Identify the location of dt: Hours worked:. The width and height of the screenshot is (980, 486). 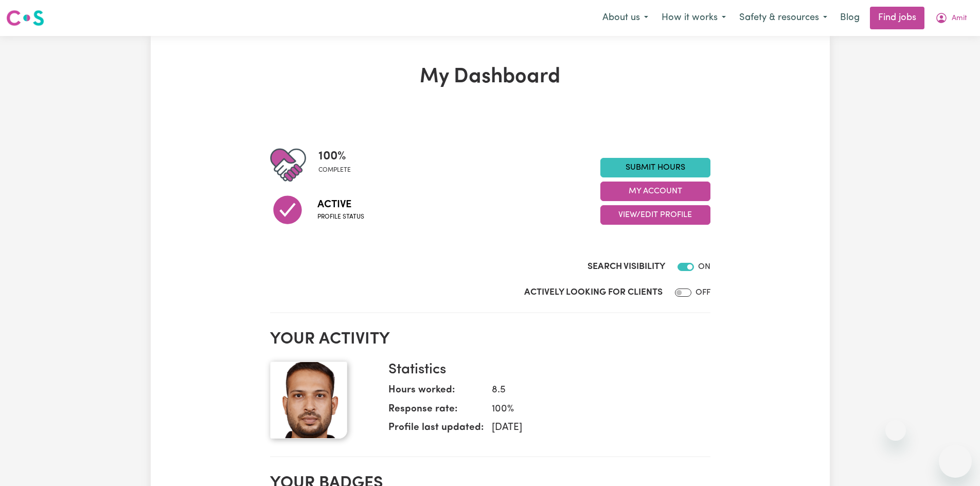
(436, 392).